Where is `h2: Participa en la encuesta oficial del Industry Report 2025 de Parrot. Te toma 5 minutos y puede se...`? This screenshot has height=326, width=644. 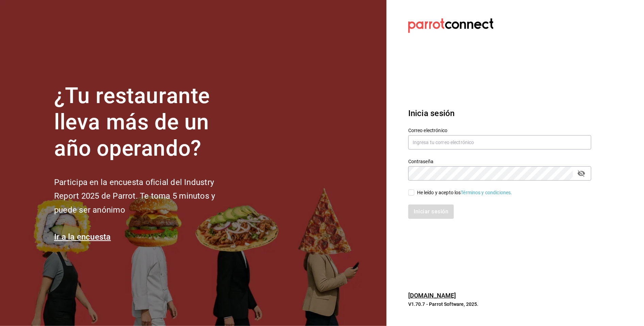
h2: Participa en la encuesta oficial del Industry Report 2025 de Parrot. Te toma 5 minutos y puede se... is located at coordinates (146, 196).